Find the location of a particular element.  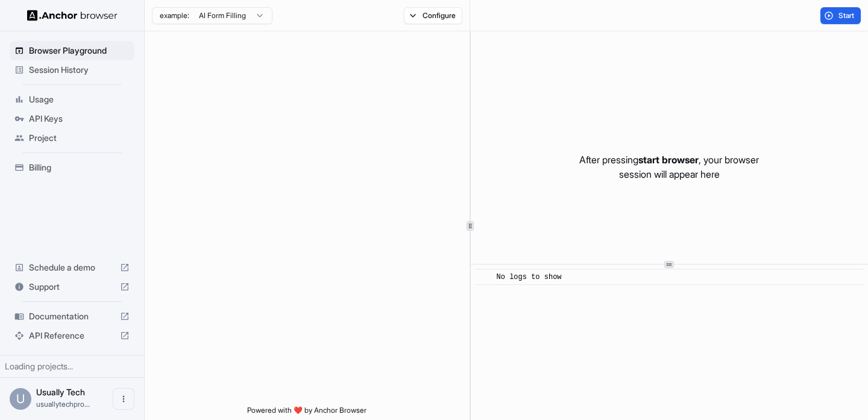

span: Documentation is located at coordinates (72, 317).